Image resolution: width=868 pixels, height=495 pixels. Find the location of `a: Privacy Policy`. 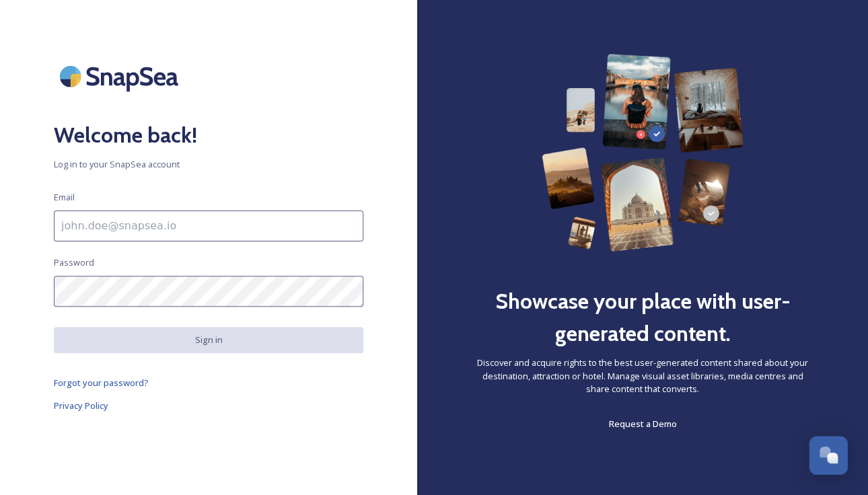

a: Privacy Policy is located at coordinates (209, 405).